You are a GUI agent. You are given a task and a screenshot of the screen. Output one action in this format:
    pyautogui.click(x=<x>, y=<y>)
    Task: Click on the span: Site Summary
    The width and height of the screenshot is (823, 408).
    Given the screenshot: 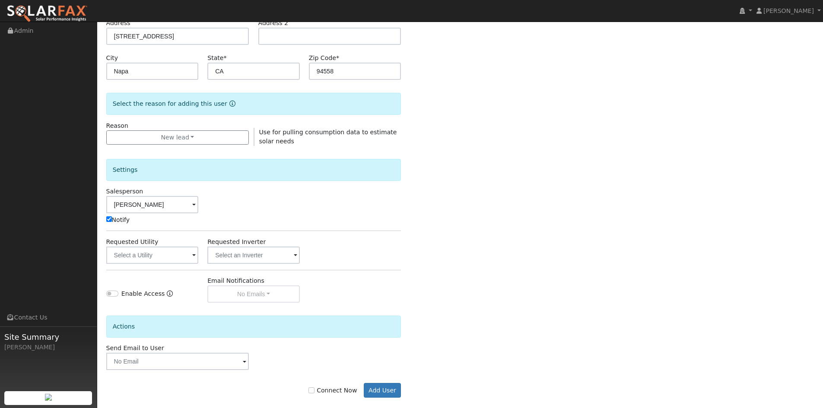 What is the action you would take?
    pyautogui.click(x=48, y=337)
    